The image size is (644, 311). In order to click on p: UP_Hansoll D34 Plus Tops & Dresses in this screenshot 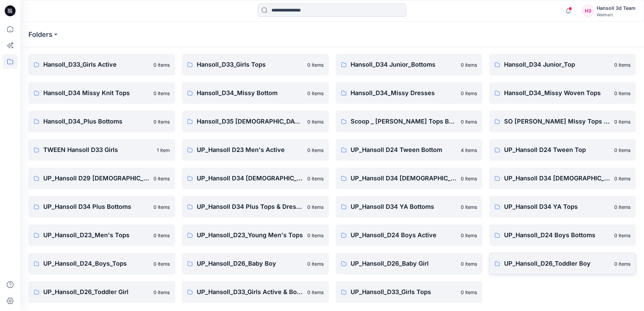, I will do `click(250, 206)`.